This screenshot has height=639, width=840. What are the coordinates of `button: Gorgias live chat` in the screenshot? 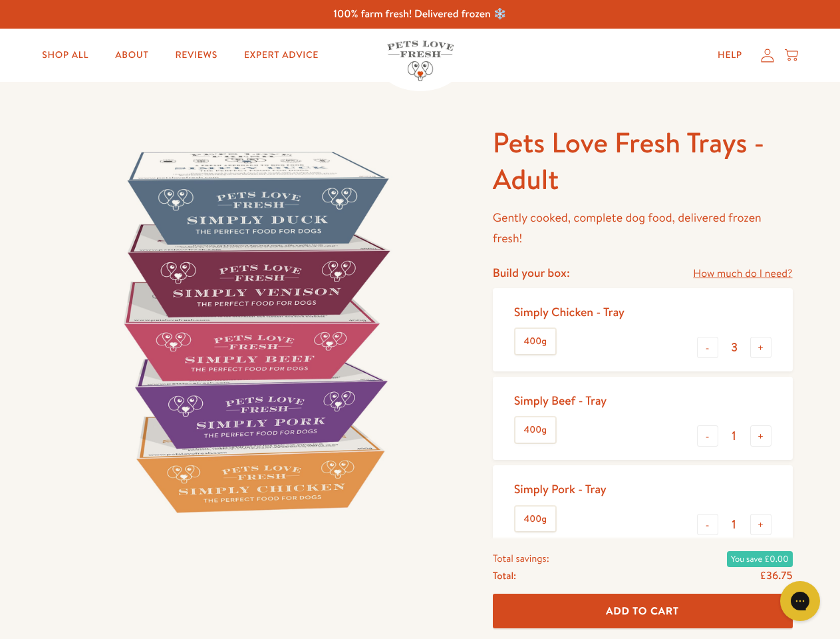 It's located at (27, 25).